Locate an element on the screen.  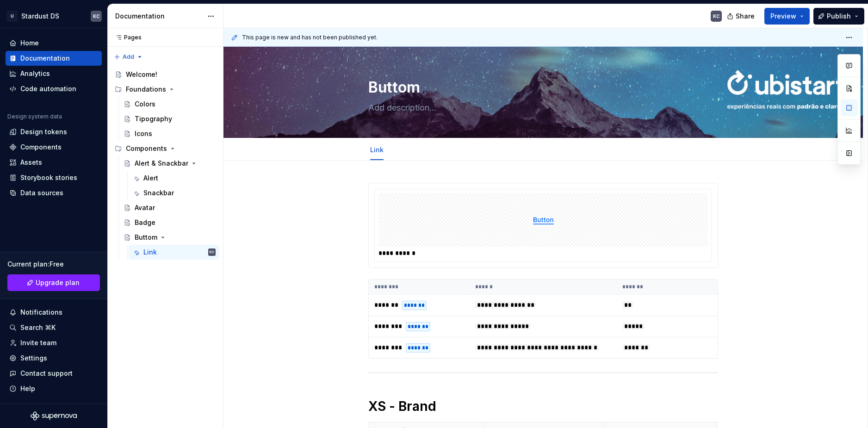
button: Notifications is located at coordinates (54, 313).